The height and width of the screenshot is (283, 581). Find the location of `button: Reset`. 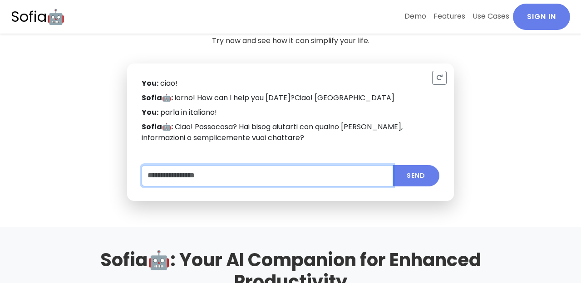

button: Reset is located at coordinates (440, 78).